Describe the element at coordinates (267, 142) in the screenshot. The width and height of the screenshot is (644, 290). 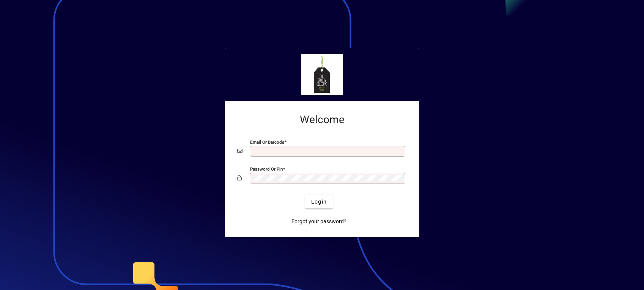
I see `mat-label: Email or Barcode` at that location.